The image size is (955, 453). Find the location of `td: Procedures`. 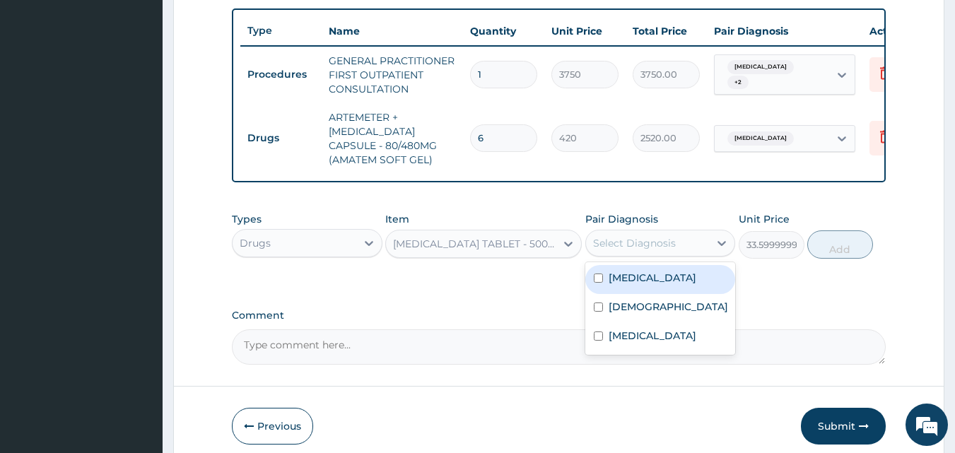

td: Procedures is located at coordinates (281, 74).